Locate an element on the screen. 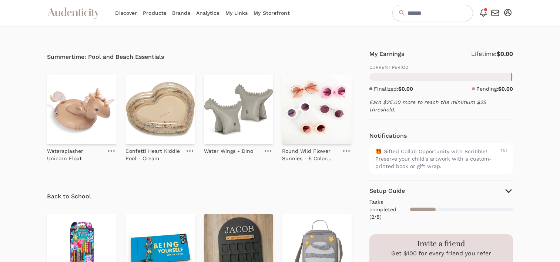 The height and width of the screenshot is (262, 560). p: Lifetime: is located at coordinates (492, 54).